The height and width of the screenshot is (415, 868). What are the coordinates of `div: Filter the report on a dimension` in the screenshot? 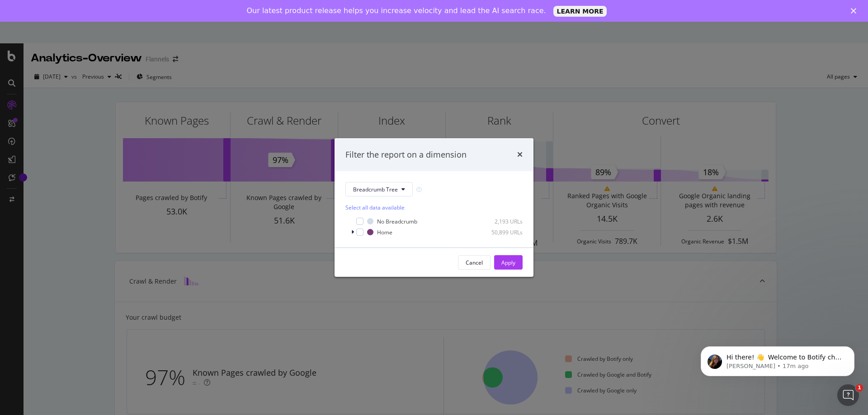 It's located at (406, 155).